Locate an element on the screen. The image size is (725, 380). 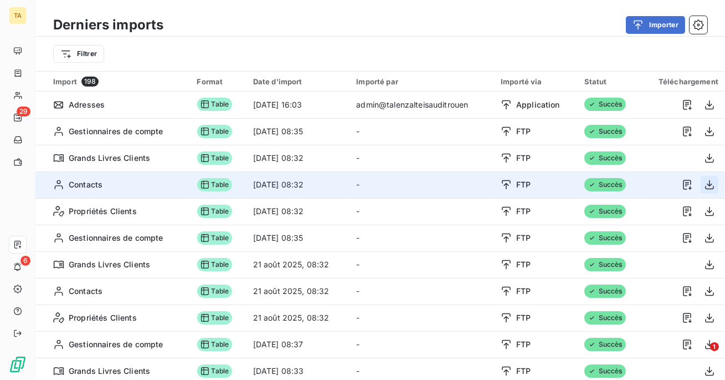
div: Statut is located at coordinates (610, 81).